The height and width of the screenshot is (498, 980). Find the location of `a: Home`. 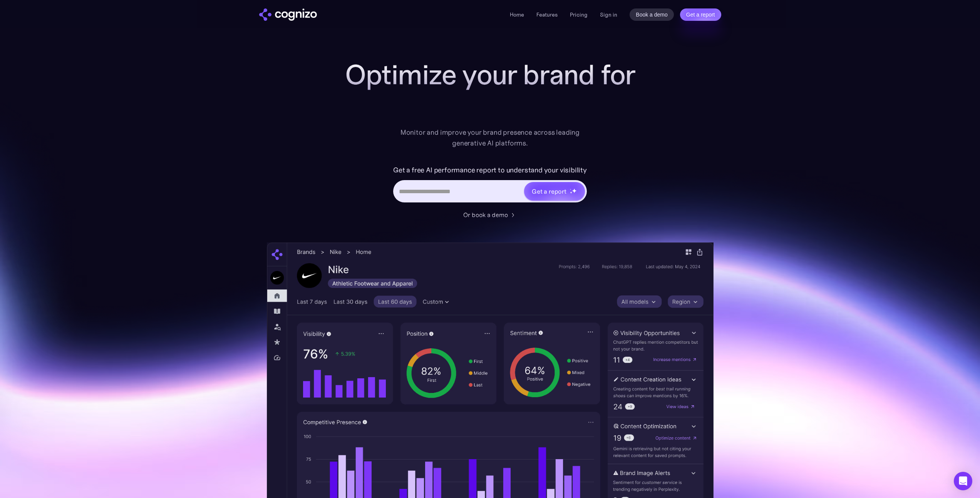

a: Home is located at coordinates (516, 15).